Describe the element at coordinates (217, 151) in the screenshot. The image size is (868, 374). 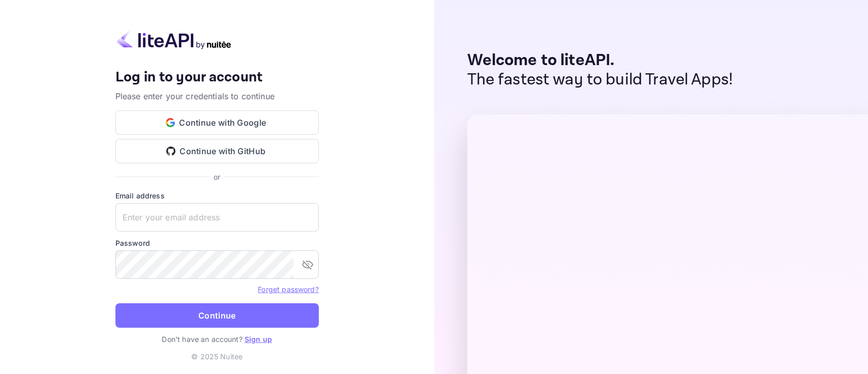
I see `button: Continue with GitHub` at that location.